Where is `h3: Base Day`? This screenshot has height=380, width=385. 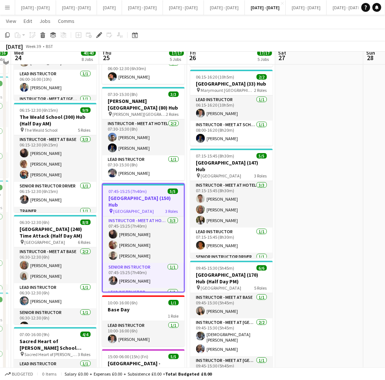 h3: Base Day is located at coordinates (143, 309).